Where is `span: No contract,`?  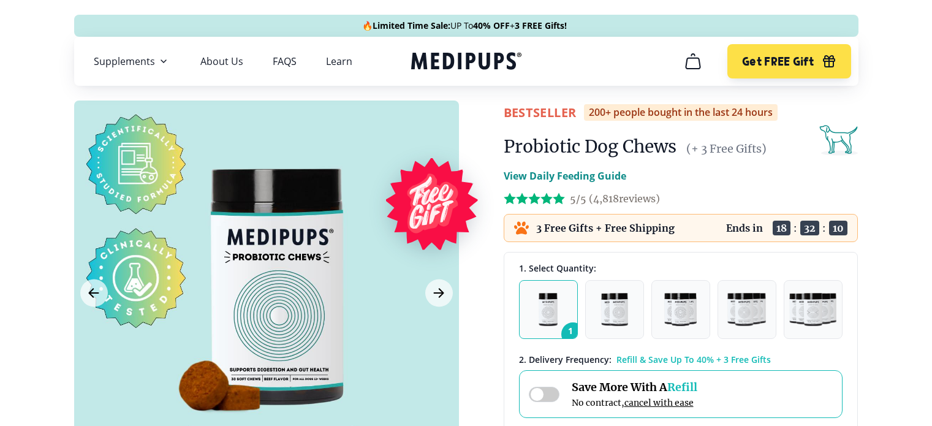
span: No contract, is located at coordinates (634, 403).